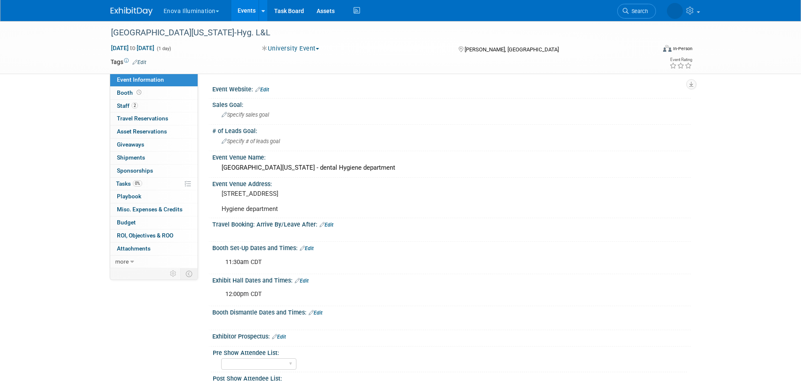 The height and width of the screenshot is (384, 801). I want to click on span: Staff, so click(127, 106).